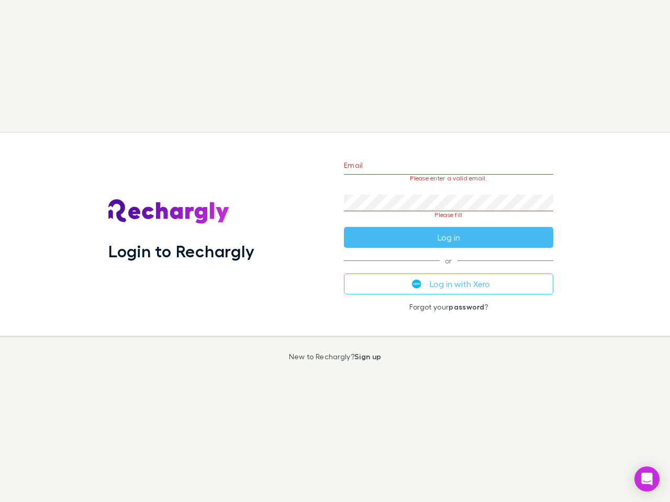 The width and height of the screenshot is (670, 502). What do you see at coordinates (647, 479) in the screenshot?
I see `div: Open Intercom Messenger` at bounding box center [647, 479].